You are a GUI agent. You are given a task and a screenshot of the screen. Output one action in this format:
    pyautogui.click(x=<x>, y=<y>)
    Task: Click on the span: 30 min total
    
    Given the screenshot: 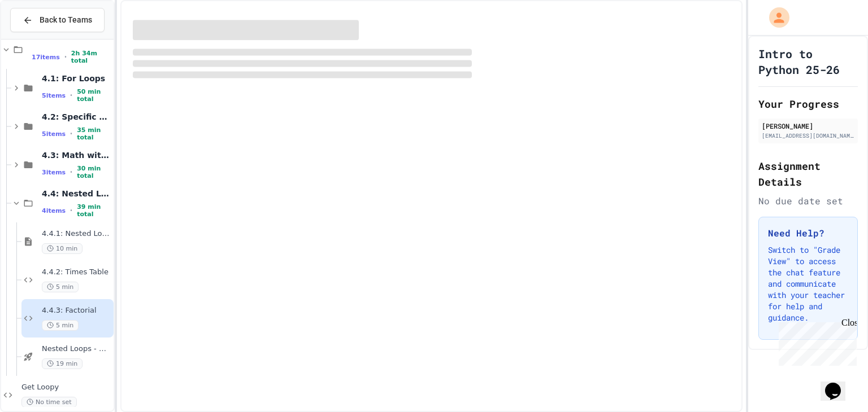 What is the action you would take?
    pyautogui.click(x=94, y=172)
    